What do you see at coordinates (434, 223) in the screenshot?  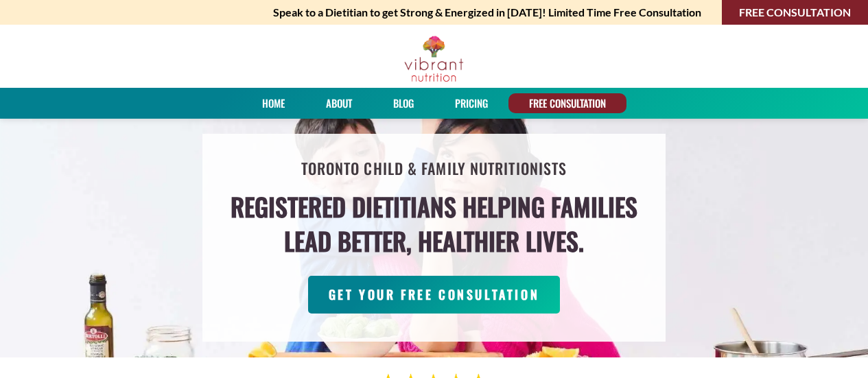 I see `h4: Registered Dietitians helping families lead better, healthier lives.` at bounding box center [434, 223].